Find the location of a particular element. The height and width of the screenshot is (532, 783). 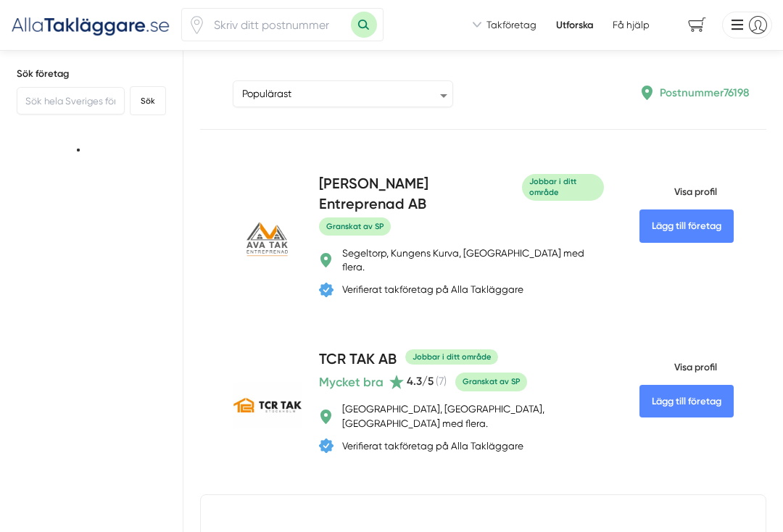

span: navigation-cart is located at coordinates (697, 24).